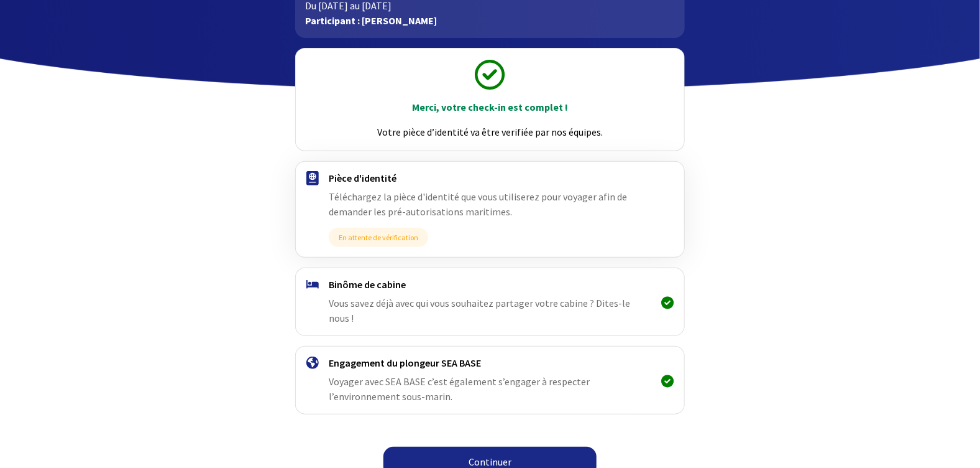 The width and height of the screenshot is (980, 468). Describe the element at coordinates (459, 388) in the screenshot. I see `span: Voyager avec SEA BASE c’est également s’engager à respecter l’environnement sous-marin.` at that location.